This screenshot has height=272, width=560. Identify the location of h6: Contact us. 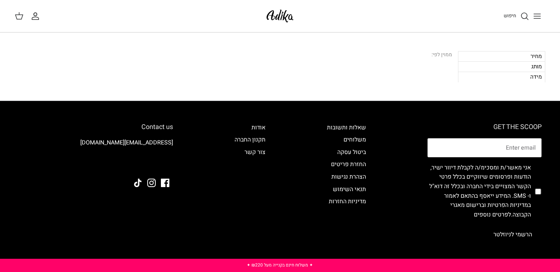
(96, 127).